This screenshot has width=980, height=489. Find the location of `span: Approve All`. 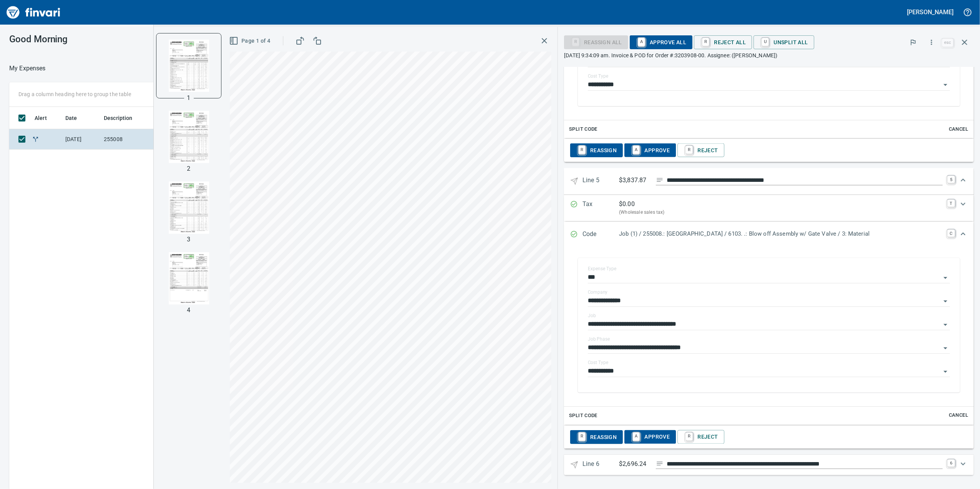

span: Approve All is located at coordinates (661, 42).